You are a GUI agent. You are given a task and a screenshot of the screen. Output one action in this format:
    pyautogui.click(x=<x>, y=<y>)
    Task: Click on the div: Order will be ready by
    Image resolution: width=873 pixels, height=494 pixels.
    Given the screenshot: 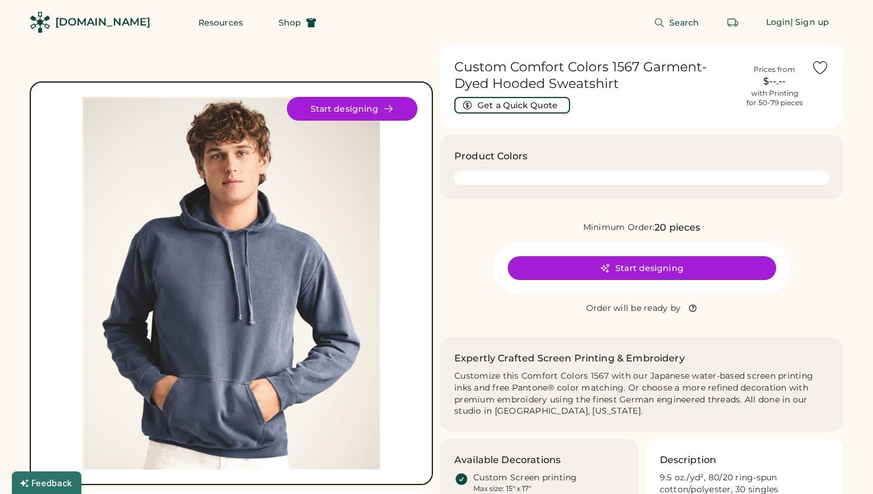 What is the action you would take?
    pyautogui.click(x=634, y=308)
    